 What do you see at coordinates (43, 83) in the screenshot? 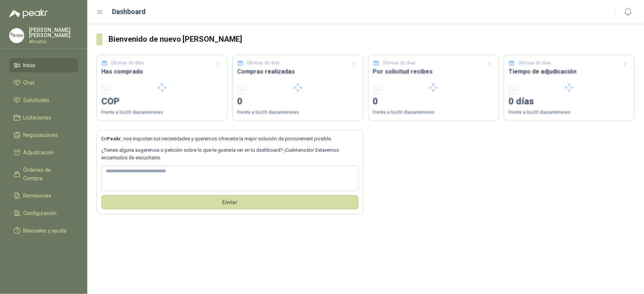
I see `a: Chat` at bounding box center [43, 83].